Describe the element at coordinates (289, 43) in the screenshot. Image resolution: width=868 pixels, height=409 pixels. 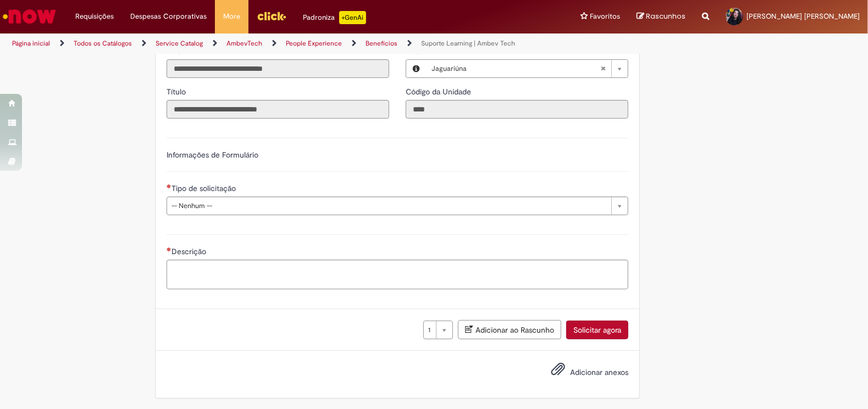
I see `ul: Trilhas de página` at that location.